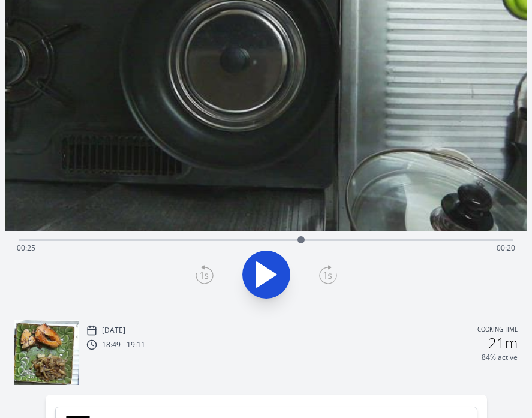  Describe the element at coordinates (500, 357) in the screenshot. I see `p: 84% active` at that location.